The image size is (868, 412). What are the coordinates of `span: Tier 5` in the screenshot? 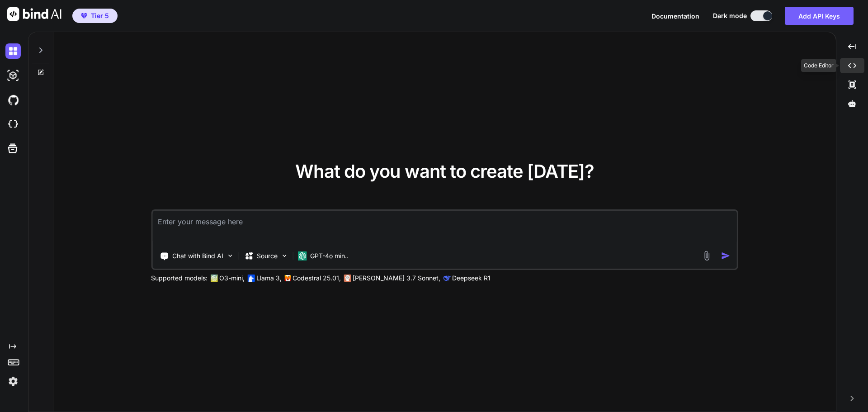 It's located at (100, 16).